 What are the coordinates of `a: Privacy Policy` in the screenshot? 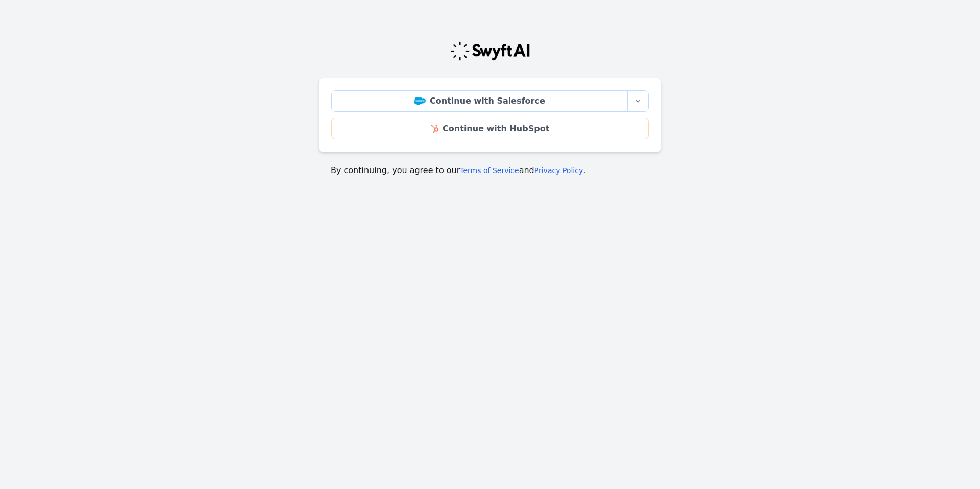 It's located at (558, 170).